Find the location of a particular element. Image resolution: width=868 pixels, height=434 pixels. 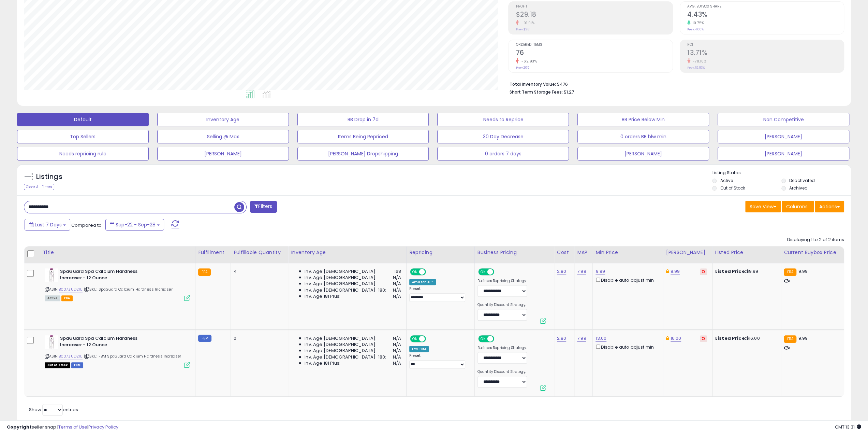

span: Ordered Items is located at coordinates (594, 45).